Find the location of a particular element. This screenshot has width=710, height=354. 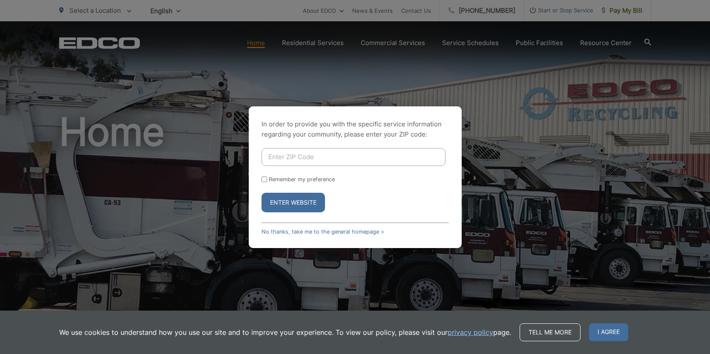

p: In order to provide you with the specific service information regarding your community, please en... is located at coordinates (355, 129).